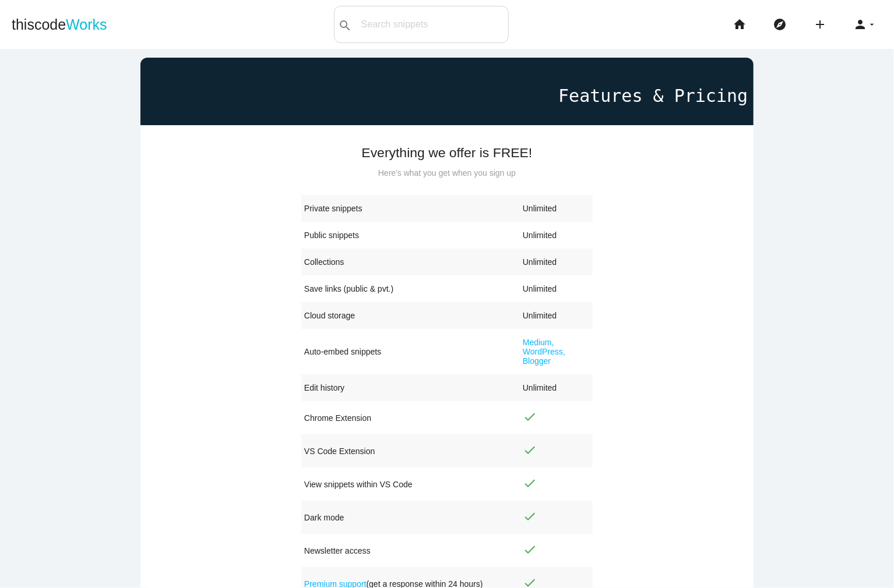  What do you see at coordinates (410, 235) in the screenshot?
I see `td: Public snippets` at bounding box center [410, 235].